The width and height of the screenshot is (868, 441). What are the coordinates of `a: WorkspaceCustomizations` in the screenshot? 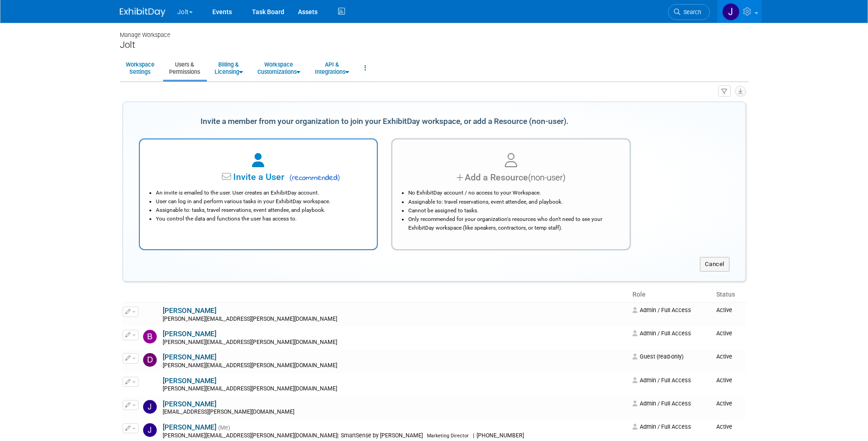 It's located at (279, 68).